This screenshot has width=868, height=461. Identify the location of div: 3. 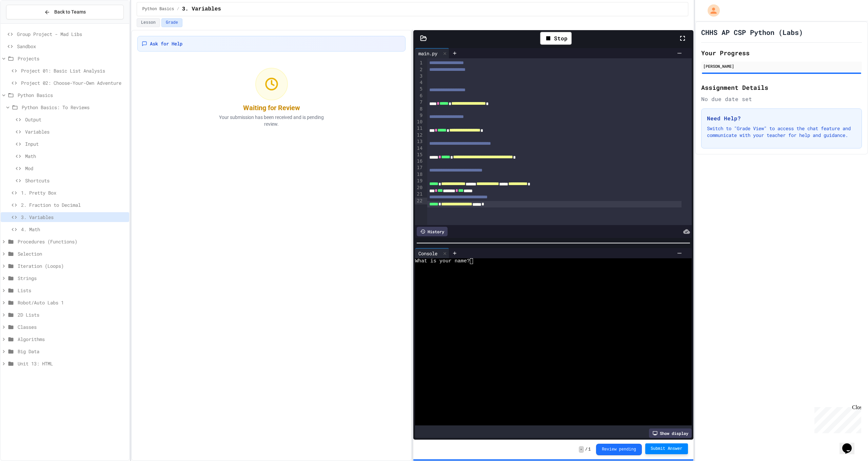
(419, 76).